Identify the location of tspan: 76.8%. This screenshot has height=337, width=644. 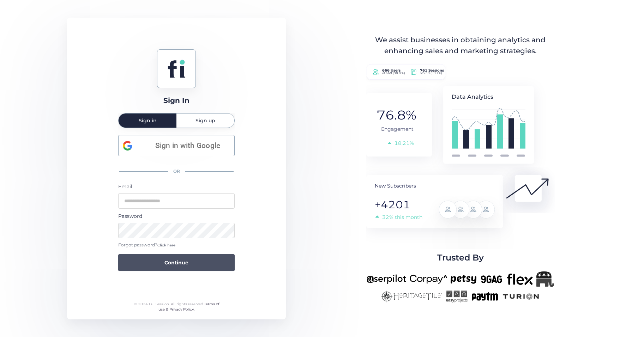
(396, 114).